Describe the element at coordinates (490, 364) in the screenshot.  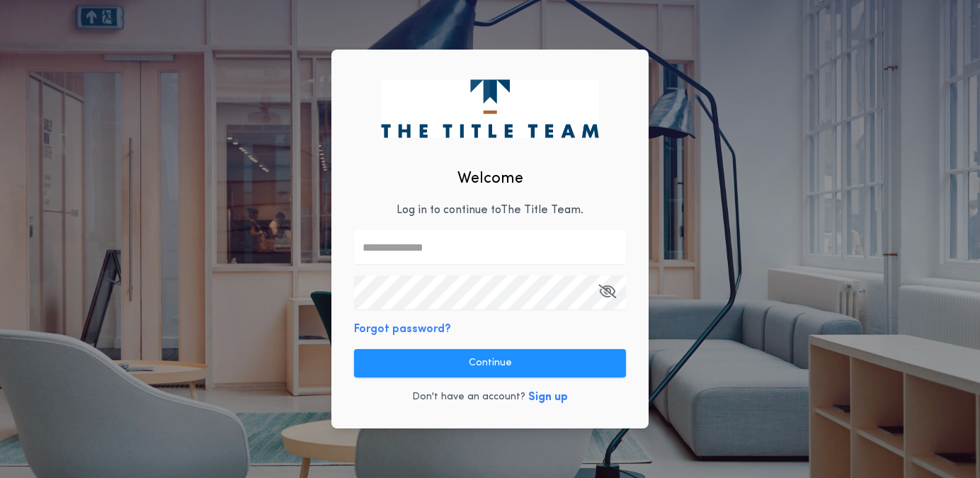
I see `button: Continue` at that location.